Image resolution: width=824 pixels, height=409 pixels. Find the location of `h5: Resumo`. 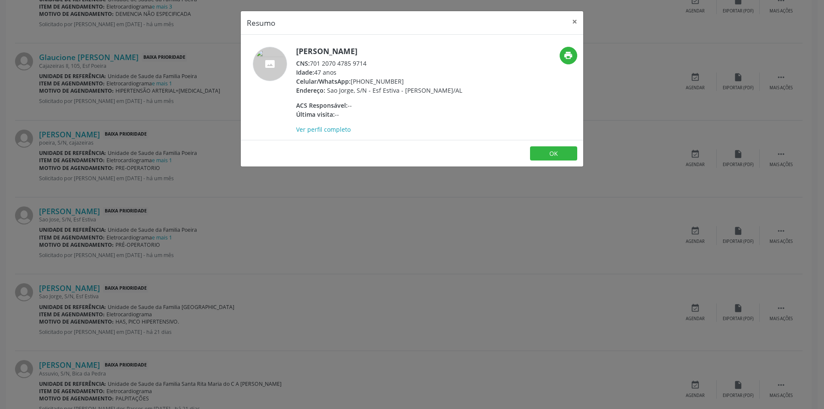

h5: Resumo is located at coordinates (261, 23).